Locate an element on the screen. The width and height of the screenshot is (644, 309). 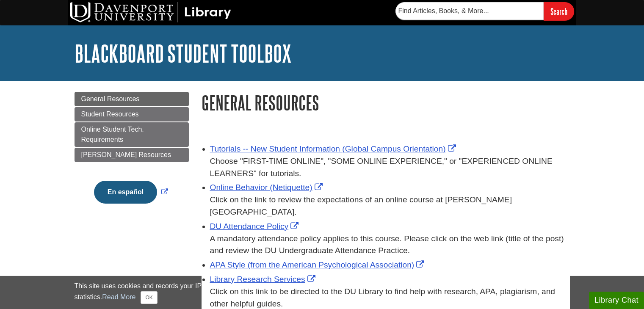
div: Guide Page Menu is located at coordinates (132, 155).